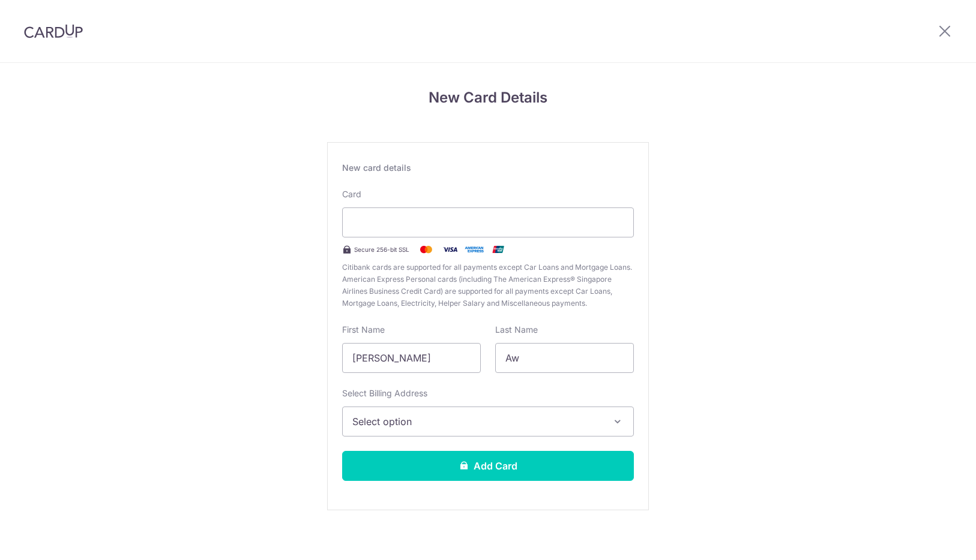  I want to click on label: Card, so click(352, 194).